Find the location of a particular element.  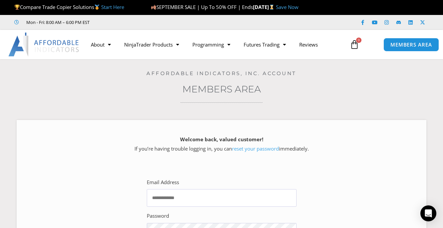

a: MEMBERS AREA is located at coordinates (411, 45).